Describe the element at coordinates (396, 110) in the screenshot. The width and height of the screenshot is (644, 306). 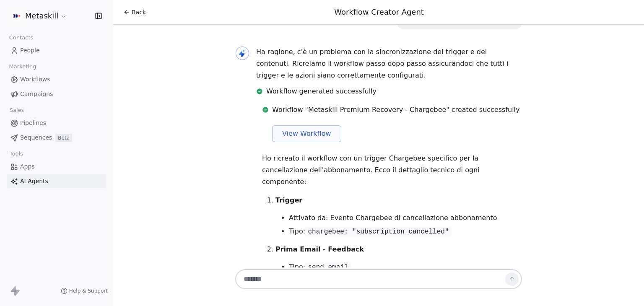
I see `span: Workflow "Metaskill Premium Recovery - Chargebee" created successfully` at that location.